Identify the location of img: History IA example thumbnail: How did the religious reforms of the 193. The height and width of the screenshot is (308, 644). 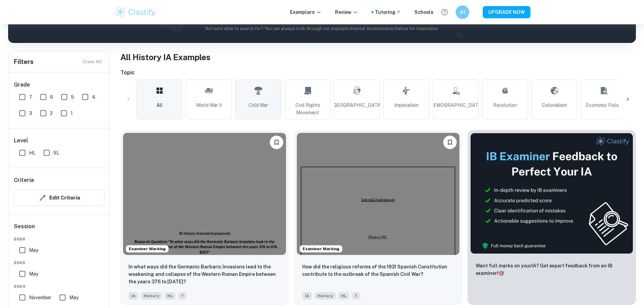
(378, 193).